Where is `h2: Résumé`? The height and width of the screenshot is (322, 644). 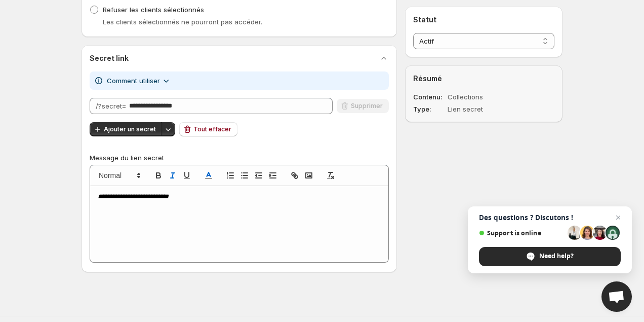
h2: Résumé is located at coordinates (484, 78).